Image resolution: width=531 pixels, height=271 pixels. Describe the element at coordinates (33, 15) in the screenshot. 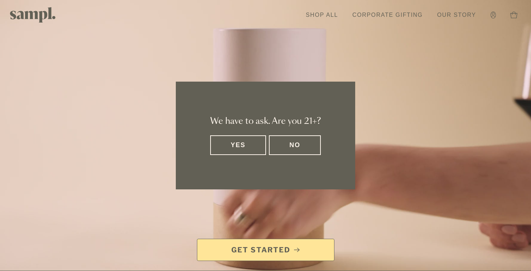

I see `img: Sampl logo` at that location.